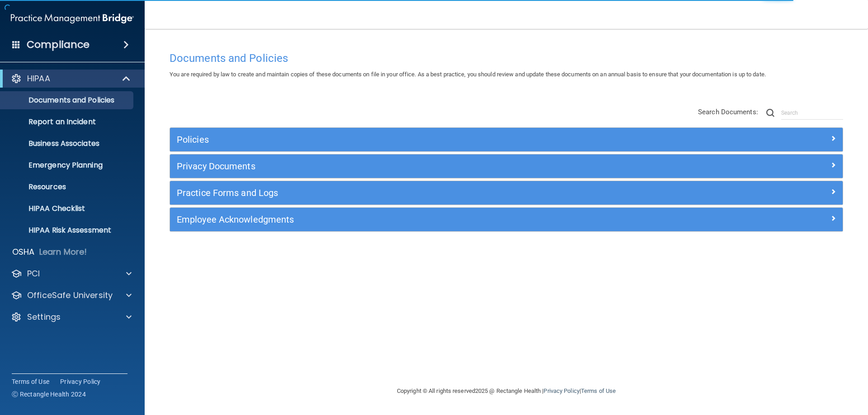 The width and height of the screenshot is (868, 415). What do you see at coordinates (23, 252) in the screenshot?
I see `p: OSHA` at bounding box center [23, 252].